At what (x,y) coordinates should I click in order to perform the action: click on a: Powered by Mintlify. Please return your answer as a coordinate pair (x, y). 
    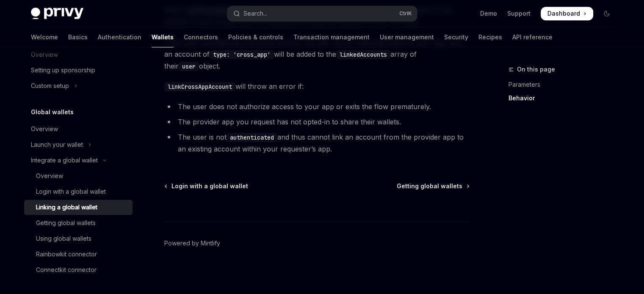
    Looking at the image, I should click on (192, 243).